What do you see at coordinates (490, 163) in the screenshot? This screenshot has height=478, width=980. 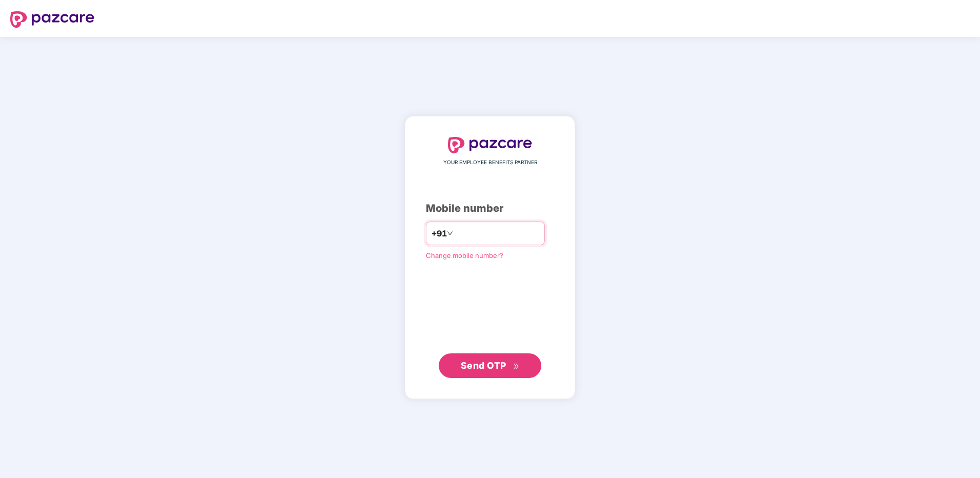 I see `span: YOUR EMPLOYEE BENEFITS PARTNER` at bounding box center [490, 163].